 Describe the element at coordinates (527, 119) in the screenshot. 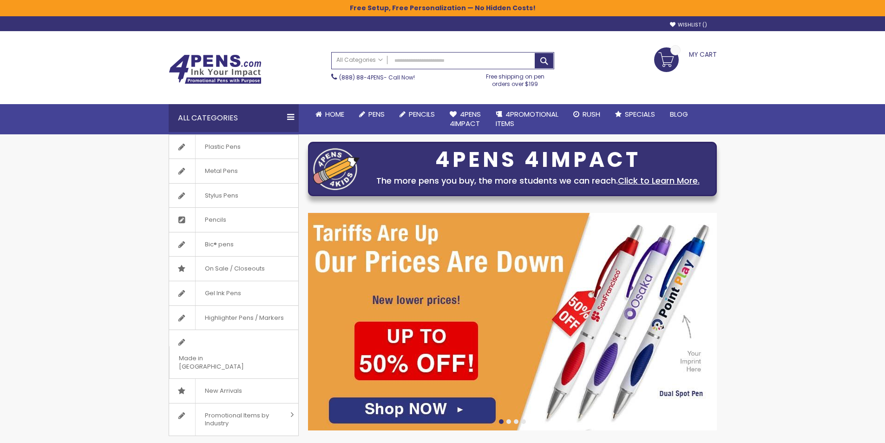

I see `a: 4PROMOTIONALITEMS` at that location.